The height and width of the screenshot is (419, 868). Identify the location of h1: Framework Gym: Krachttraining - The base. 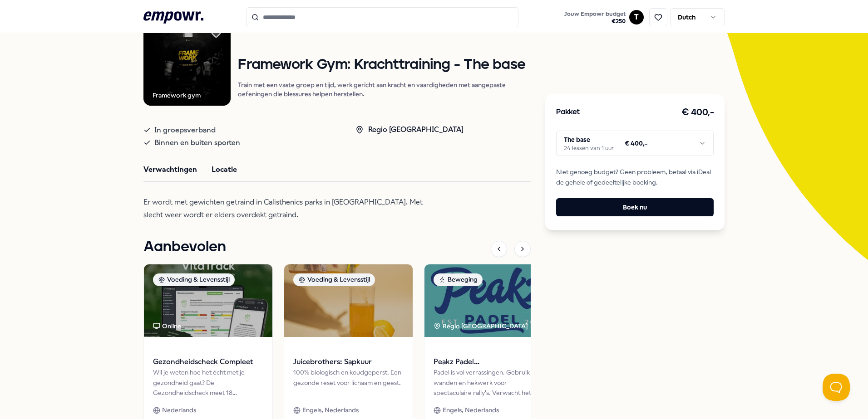
(384, 65).